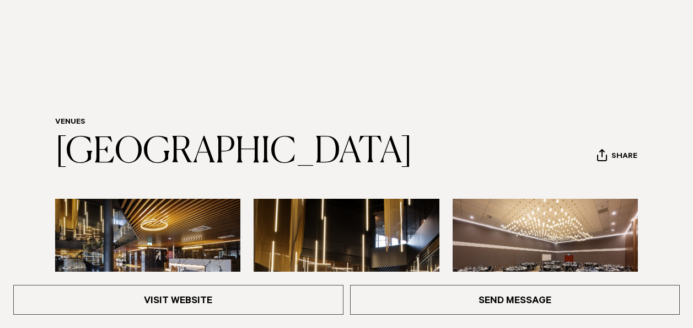 The width and height of the screenshot is (693, 328). Describe the element at coordinates (178, 300) in the screenshot. I see `a: Visit Website` at that location.